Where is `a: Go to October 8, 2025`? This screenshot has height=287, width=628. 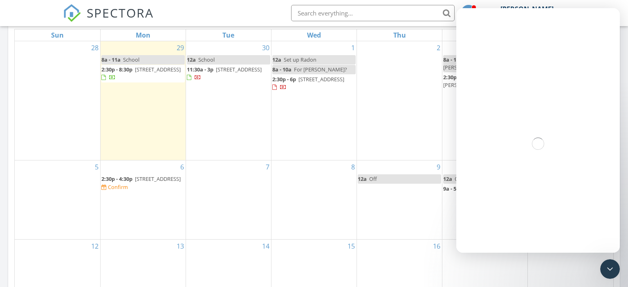 a: Go to October 8, 2025 is located at coordinates (353, 167).